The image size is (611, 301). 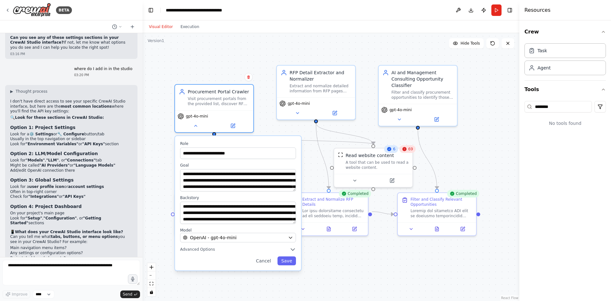 What do you see at coordinates (341, 155) in the screenshot?
I see `img: ScrapeWebsiteTool` at bounding box center [341, 155].